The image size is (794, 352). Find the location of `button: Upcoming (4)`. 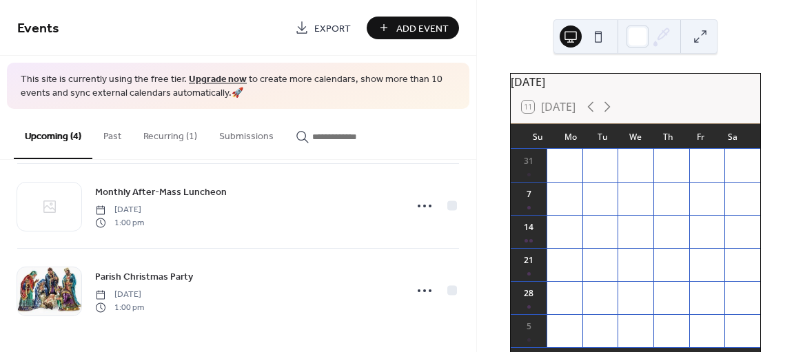

button: Upcoming (4) is located at coordinates (53, 134).